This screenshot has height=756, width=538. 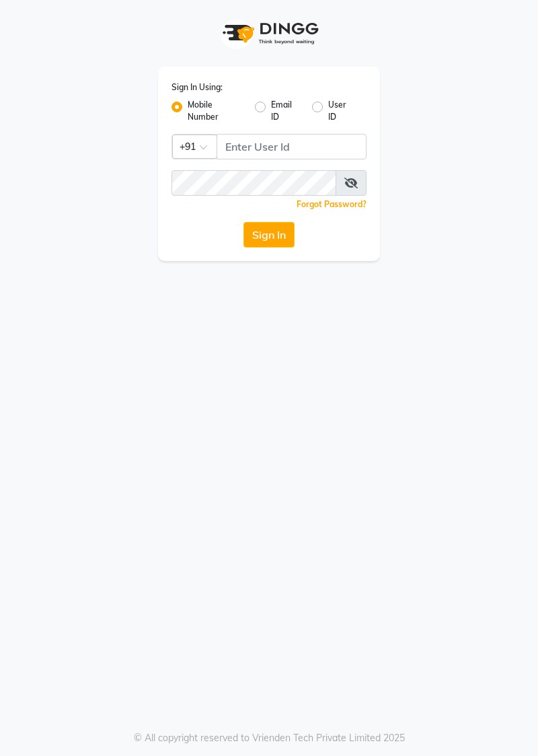 I want to click on a: Forgot Password?, so click(x=331, y=204).